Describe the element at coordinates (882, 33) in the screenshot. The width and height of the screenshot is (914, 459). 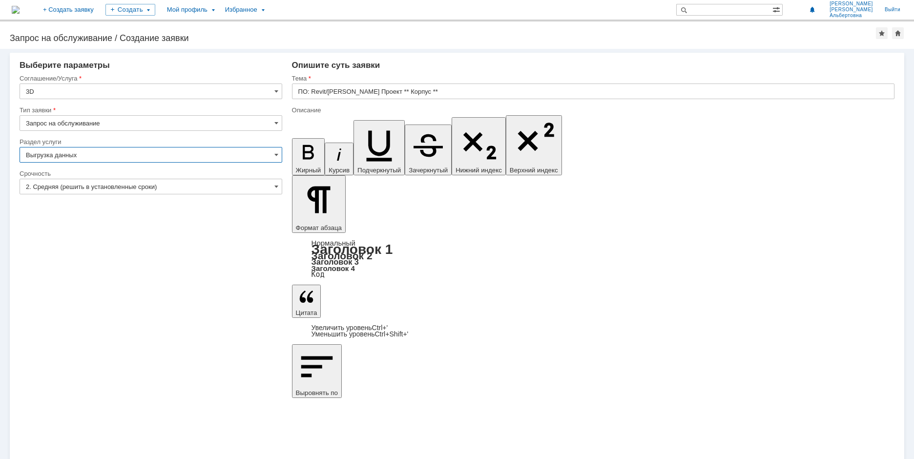
I see `div: Добавить в избранное` at that location.